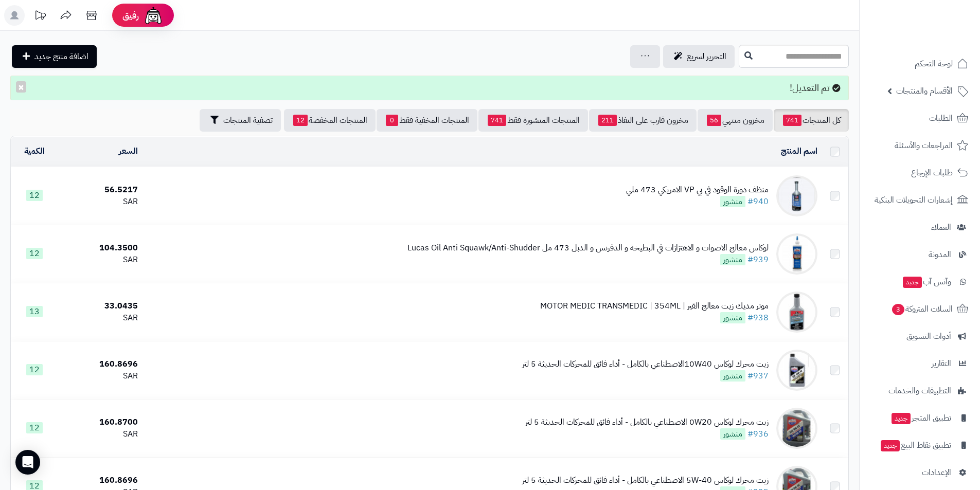 The width and height of the screenshot is (980, 490). Describe the element at coordinates (34, 311) in the screenshot. I see `span: 13` at that location.